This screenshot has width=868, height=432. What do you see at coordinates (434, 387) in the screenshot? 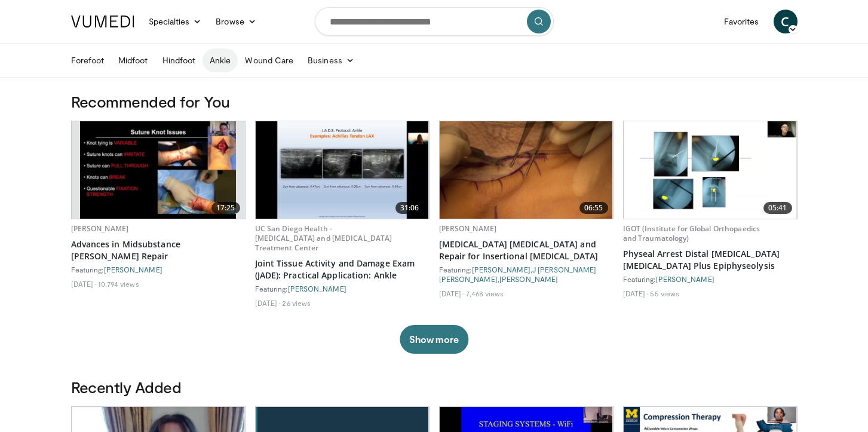
I see `h3: Recently Added` at bounding box center [434, 387].